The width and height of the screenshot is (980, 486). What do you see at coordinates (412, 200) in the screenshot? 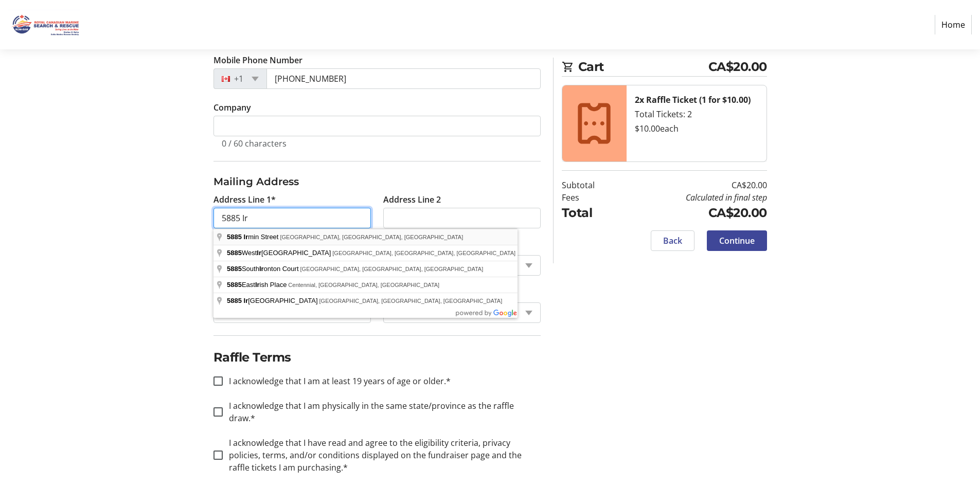
I see `label: Address Line 2` at bounding box center [412, 200].